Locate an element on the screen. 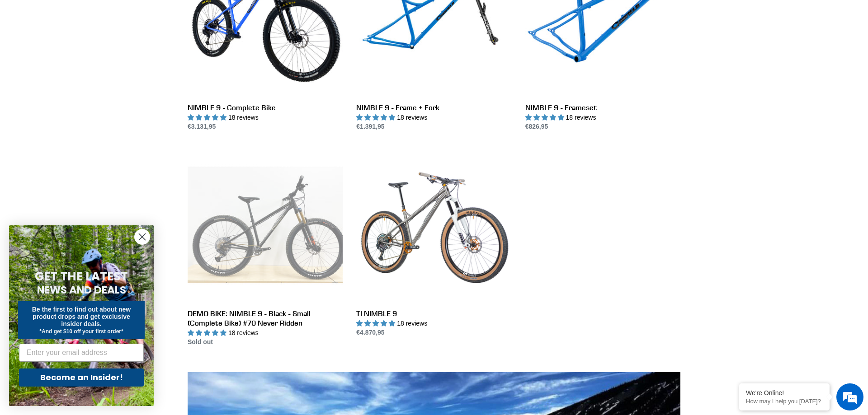  span: *And get $10 off your first order* is located at coordinates (81, 332).